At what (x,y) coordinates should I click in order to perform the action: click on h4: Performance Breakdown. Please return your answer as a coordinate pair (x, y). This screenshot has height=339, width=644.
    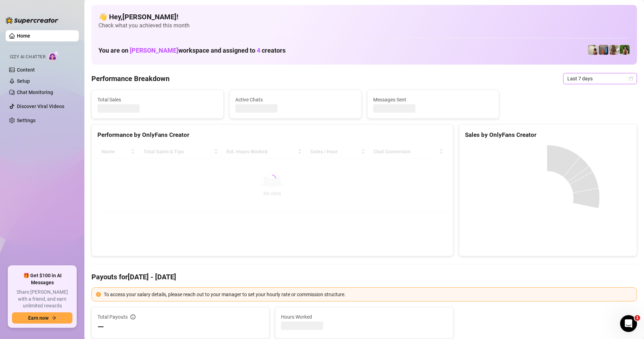
    Looking at the image, I should click on (131, 79).